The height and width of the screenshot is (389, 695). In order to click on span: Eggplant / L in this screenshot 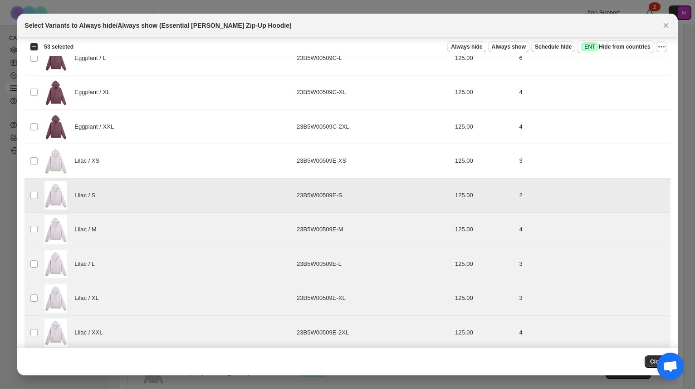, I will do `click(93, 58)`.